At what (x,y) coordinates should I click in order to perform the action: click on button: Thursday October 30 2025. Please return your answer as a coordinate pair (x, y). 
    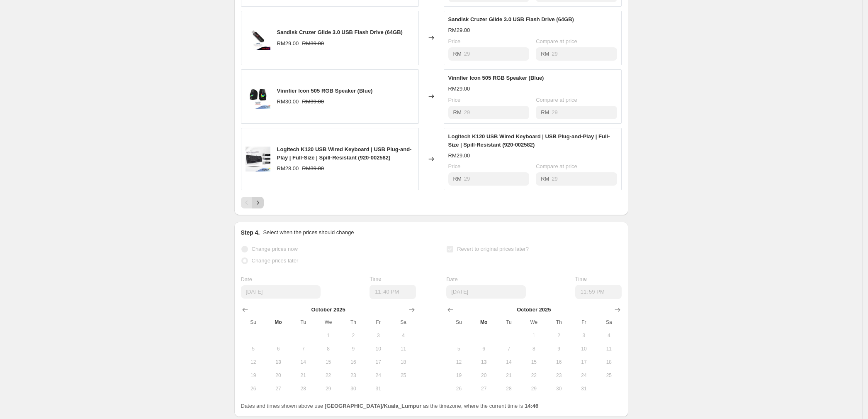
    Looking at the image, I should click on (558, 388).